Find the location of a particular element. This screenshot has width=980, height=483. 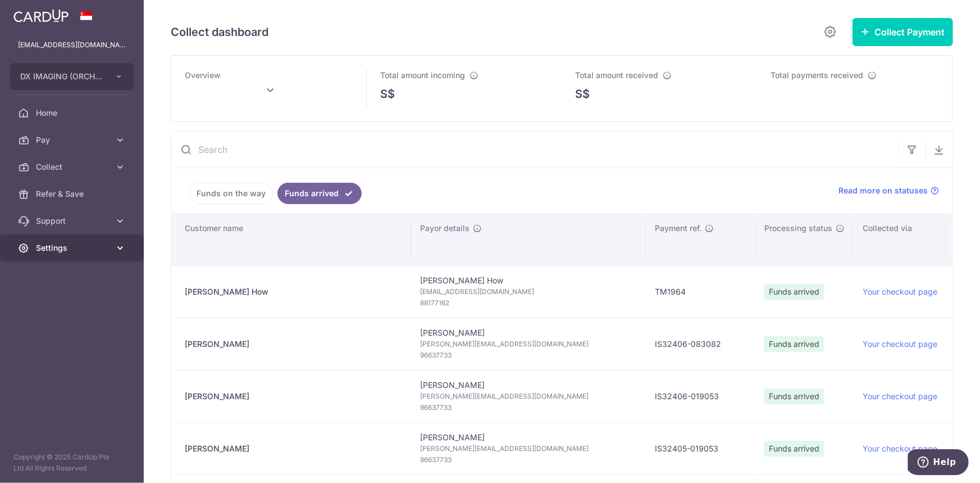

input: Search is located at coordinates (534, 149).